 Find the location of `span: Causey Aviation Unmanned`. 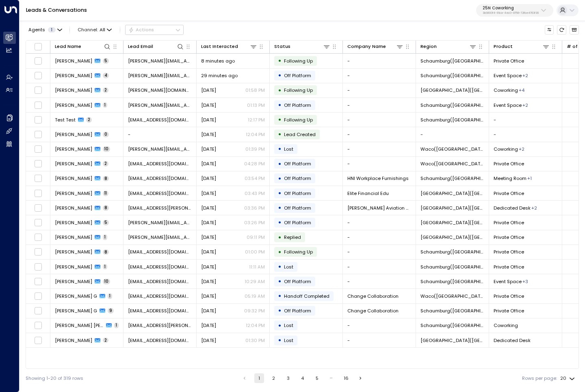

span: Causey Aviation Unmanned is located at coordinates (379, 208).